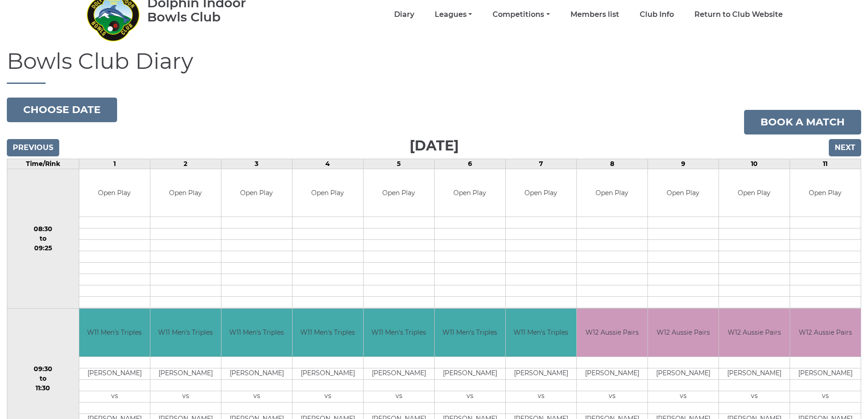  Describe the element at coordinates (256, 164) in the screenshot. I see `td: 3` at that location.